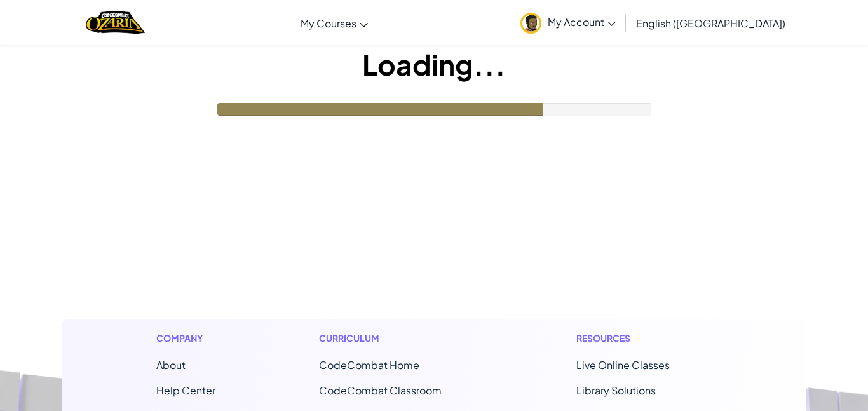 The width and height of the screenshot is (868, 411). What do you see at coordinates (369, 365) in the screenshot?
I see `span: CodeCombat Home` at bounding box center [369, 365].